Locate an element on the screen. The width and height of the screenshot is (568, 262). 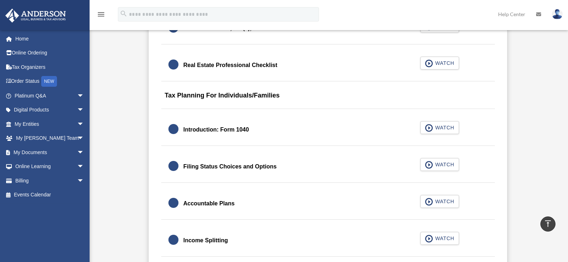
div: Real Estate Professional Checklist is located at coordinates (230, 65).